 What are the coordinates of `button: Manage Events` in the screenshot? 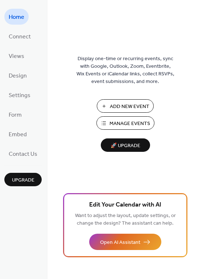 It's located at (125, 123).